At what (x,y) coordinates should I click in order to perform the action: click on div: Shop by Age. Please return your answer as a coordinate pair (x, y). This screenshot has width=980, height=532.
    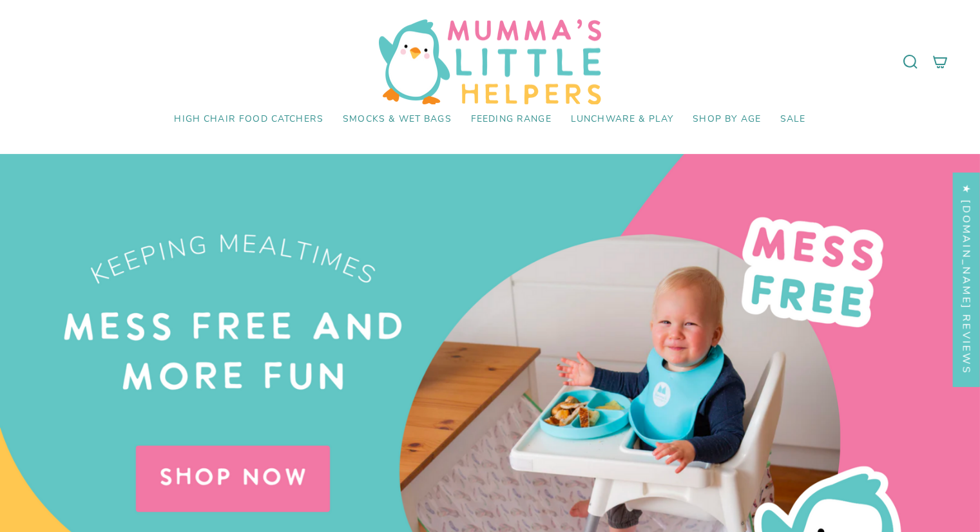
    Looking at the image, I should click on (727, 119).